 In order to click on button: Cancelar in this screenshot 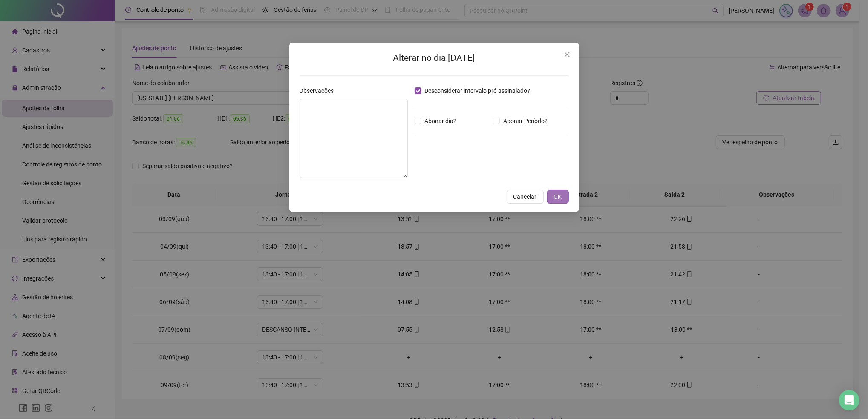, I will do `click(525, 197)`.